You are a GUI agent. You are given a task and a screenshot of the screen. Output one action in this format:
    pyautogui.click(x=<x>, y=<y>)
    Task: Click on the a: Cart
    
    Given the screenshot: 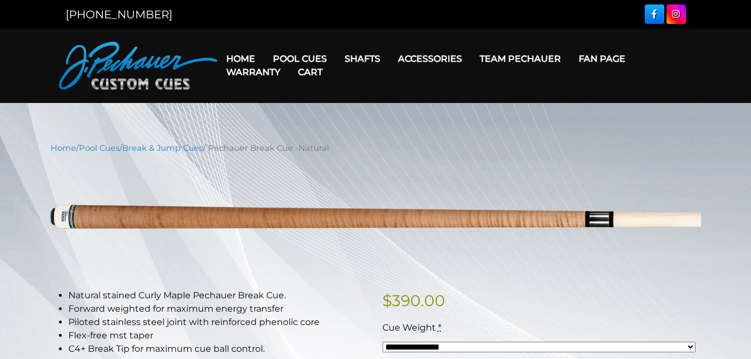 What is the action you would take?
    pyautogui.click(x=310, y=72)
    